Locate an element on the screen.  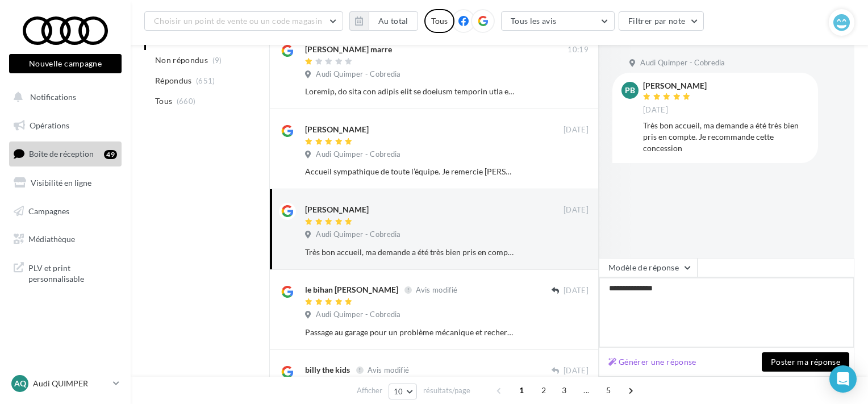
a: Opérations is located at coordinates (65, 126).